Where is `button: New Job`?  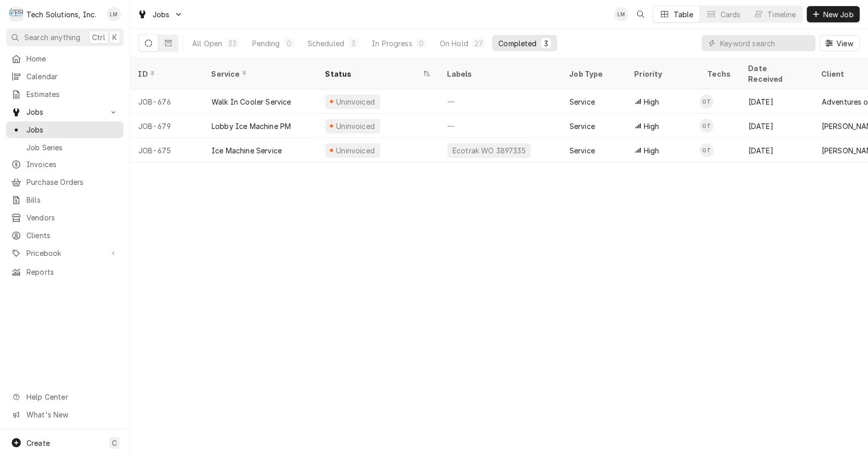 button: New Job is located at coordinates (834, 15).